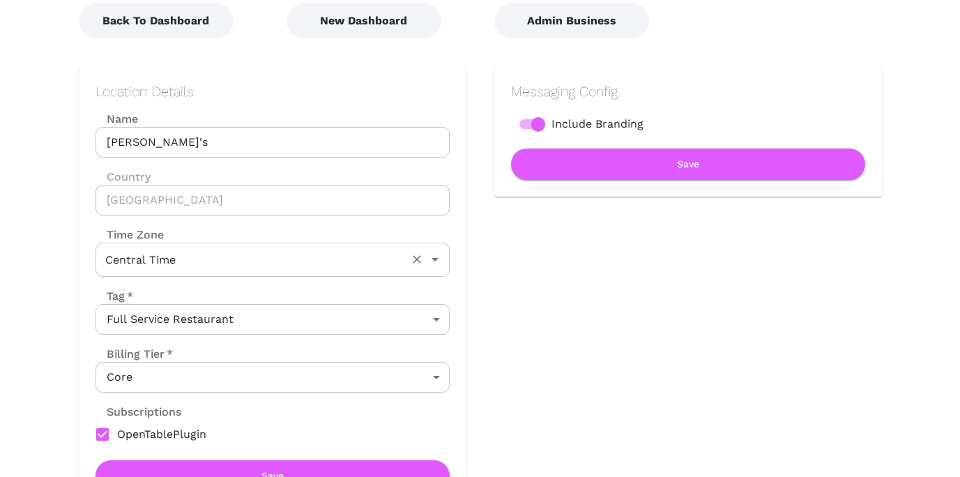  What do you see at coordinates (273, 377) in the screenshot?
I see `div: Core` at bounding box center [273, 377].